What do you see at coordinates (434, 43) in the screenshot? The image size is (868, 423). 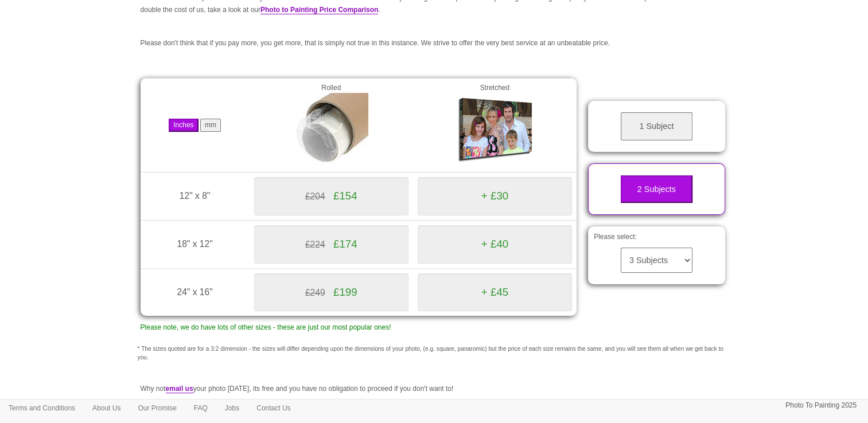 I see `p: Please don't think that if you pay more, you get more, that is simply not true in this instance. ...` at bounding box center [434, 43].